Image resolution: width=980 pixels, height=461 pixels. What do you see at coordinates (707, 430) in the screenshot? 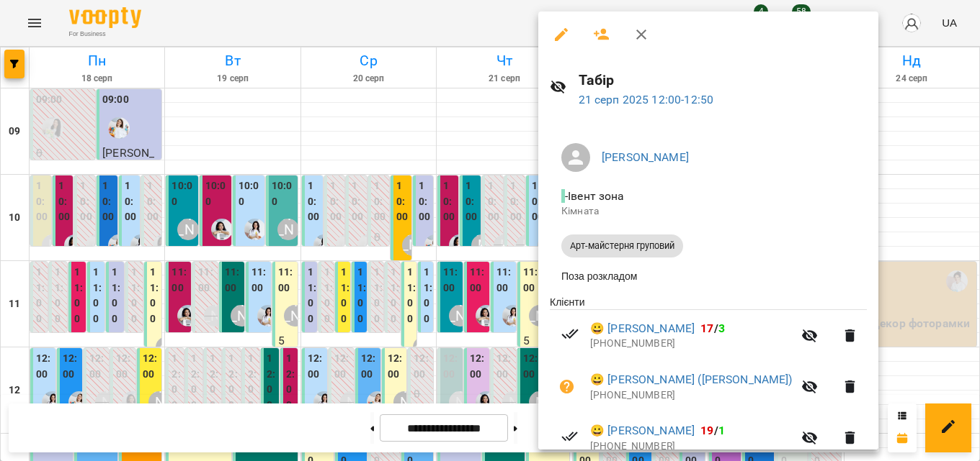
I see `span: 19` at bounding box center [707, 430].